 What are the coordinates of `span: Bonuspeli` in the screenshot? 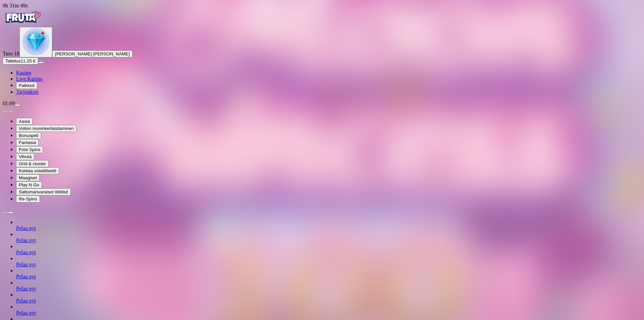 It's located at (28, 135).